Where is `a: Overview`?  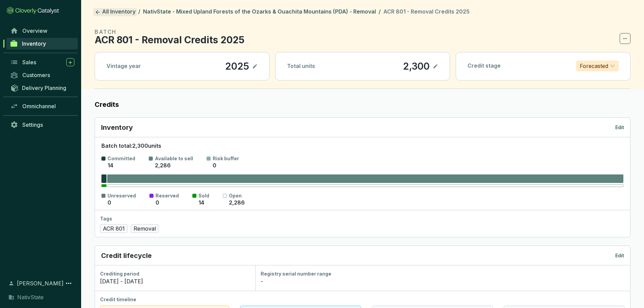 a: Overview is located at coordinates (42, 31).